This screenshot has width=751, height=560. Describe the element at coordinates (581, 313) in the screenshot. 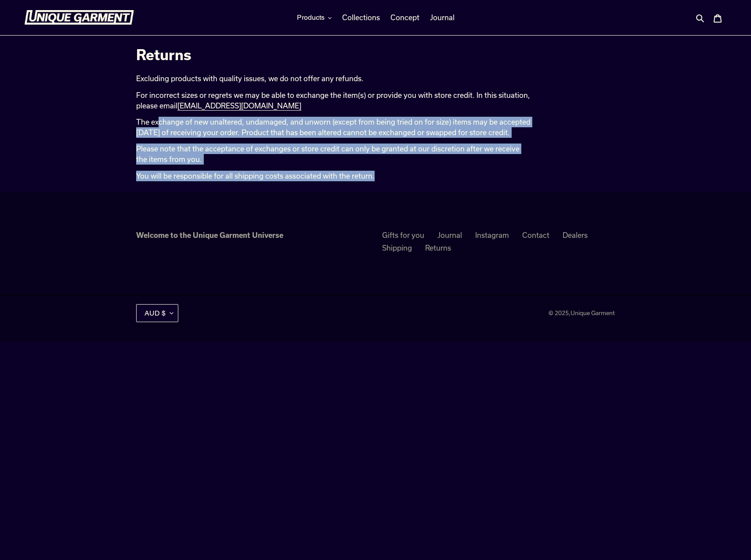

I see `small: © 2025,` at that location.